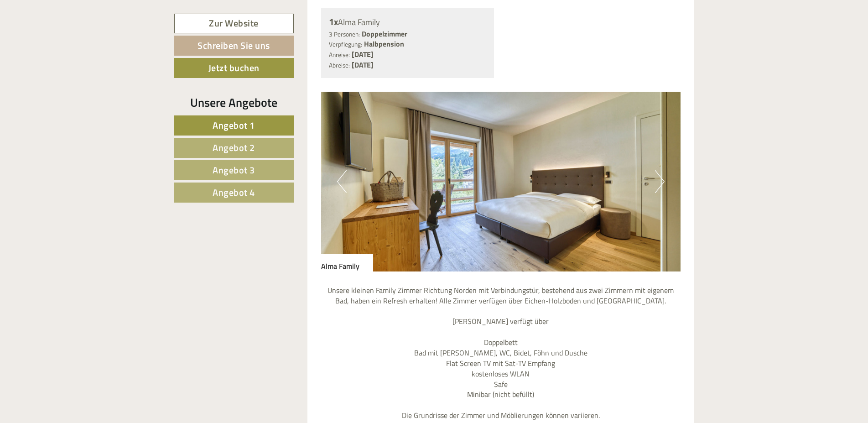 The image size is (868, 423). I want to click on span: Angebot 4, so click(233, 192).